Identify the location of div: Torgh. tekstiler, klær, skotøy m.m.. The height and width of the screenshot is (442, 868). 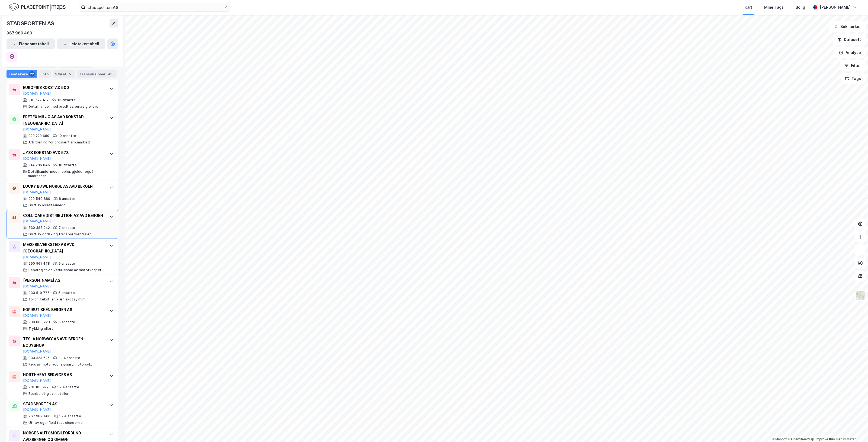
(57, 299).